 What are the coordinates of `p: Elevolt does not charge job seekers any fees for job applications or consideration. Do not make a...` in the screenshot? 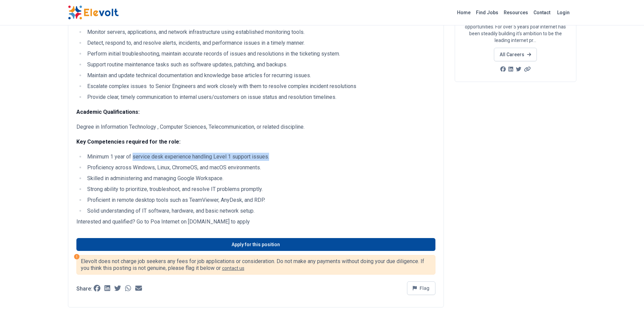 It's located at (256, 265).